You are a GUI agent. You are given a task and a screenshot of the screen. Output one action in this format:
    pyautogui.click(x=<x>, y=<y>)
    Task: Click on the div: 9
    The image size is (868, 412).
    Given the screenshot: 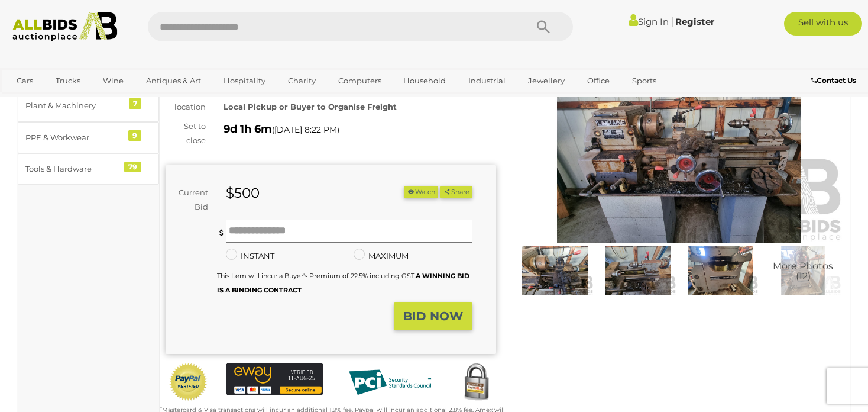 What is the action you would take?
    pyautogui.click(x=135, y=136)
    